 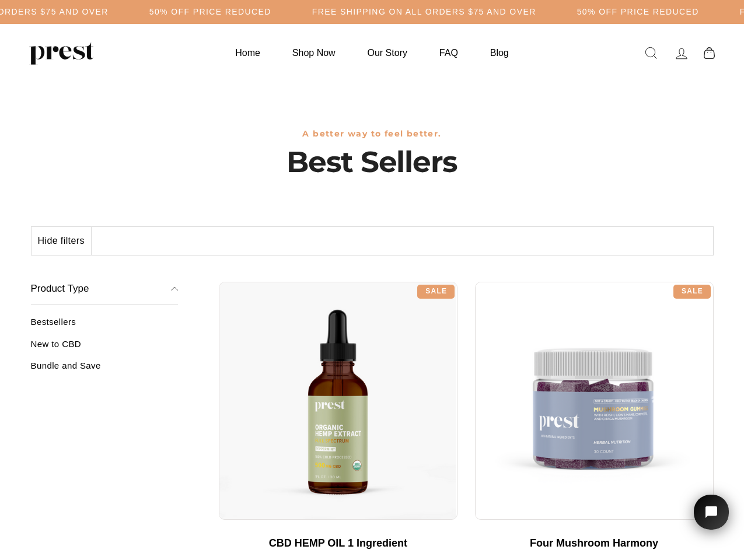 I want to click on h3: A better way to feel better., so click(x=372, y=133).